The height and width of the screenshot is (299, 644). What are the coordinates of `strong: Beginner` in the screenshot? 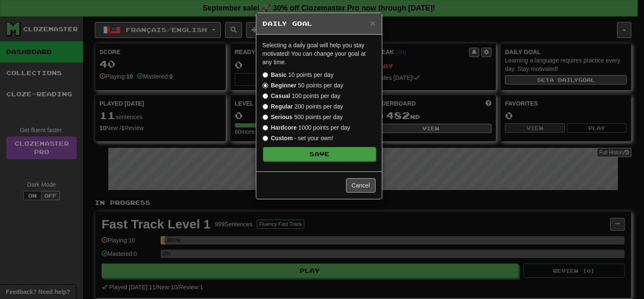 It's located at (284, 85).